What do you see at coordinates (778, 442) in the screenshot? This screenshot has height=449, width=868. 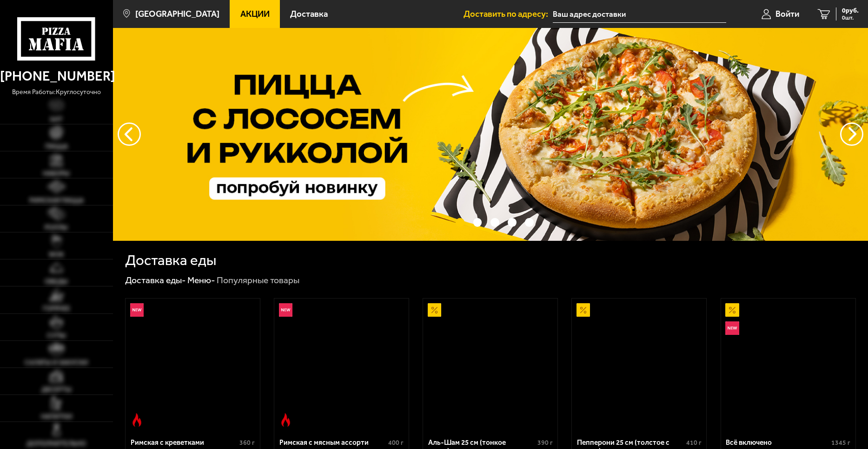 I see `div: Всё включено` at bounding box center [778, 442].